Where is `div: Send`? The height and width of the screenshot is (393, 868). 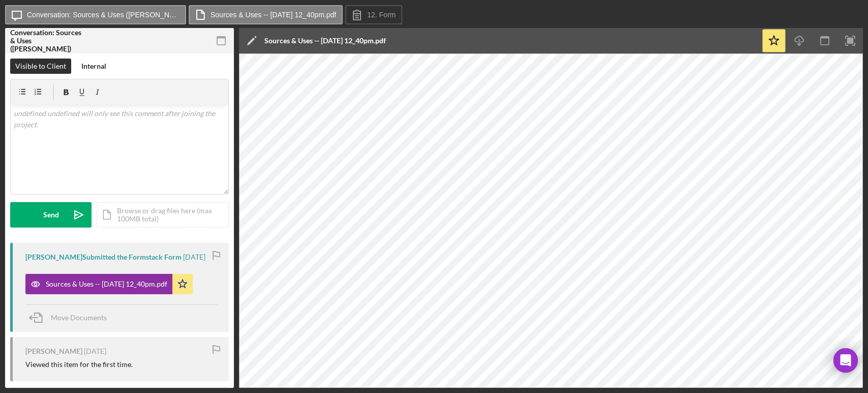 div: Send is located at coordinates (51, 214).